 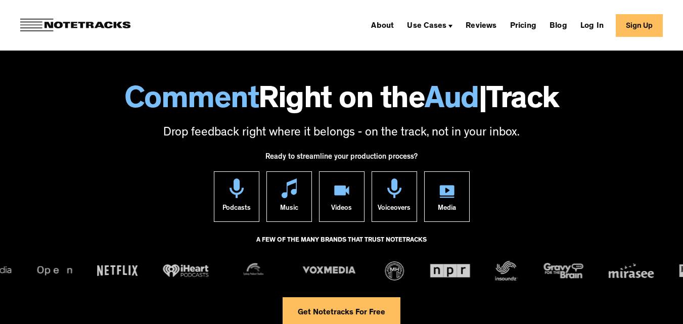 I want to click on a: Music, so click(x=289, y=197).